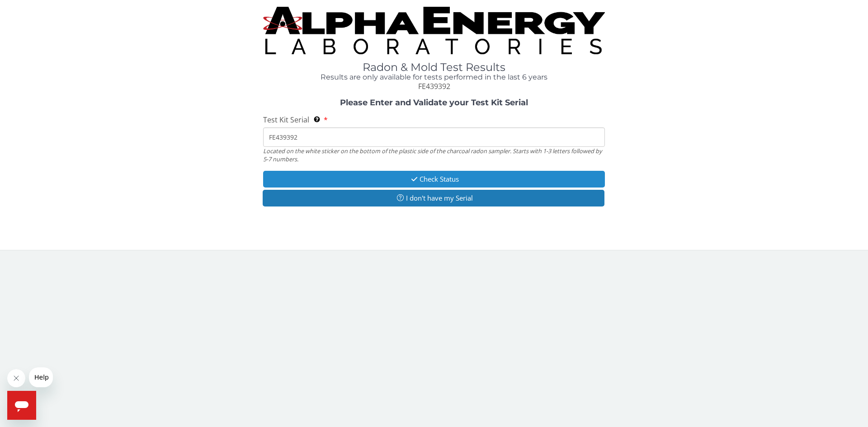  I want to click on h1: Radon & Mold Test Results, so click(434, 68).